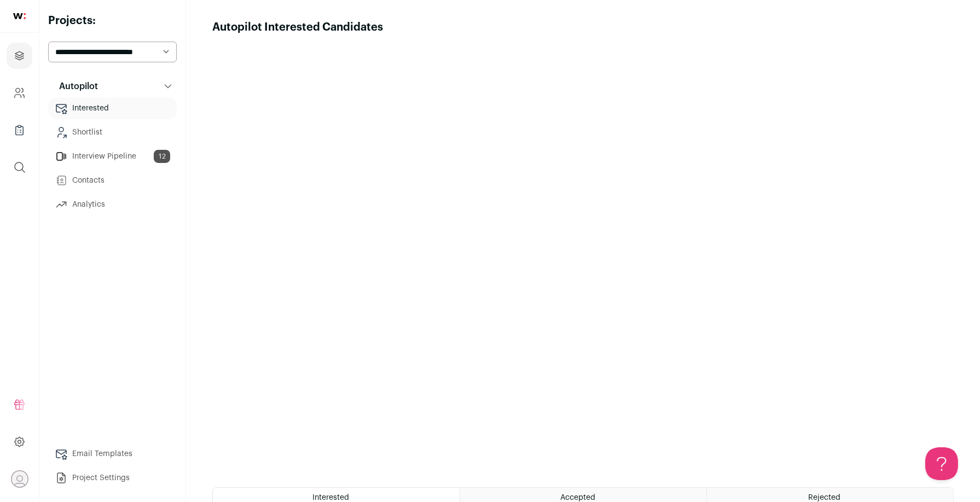 This screenshot has height=502, width=980. I want to click on a: Project Settings, so click(112, 478).